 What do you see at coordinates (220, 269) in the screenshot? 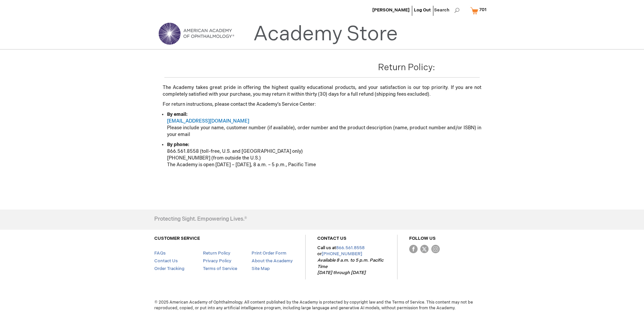
I see `a: Terms of Service` at bounding box center [220, 269].